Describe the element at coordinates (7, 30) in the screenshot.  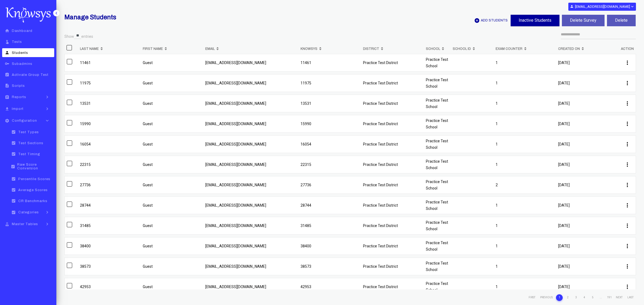
I see `i: home` at that location.